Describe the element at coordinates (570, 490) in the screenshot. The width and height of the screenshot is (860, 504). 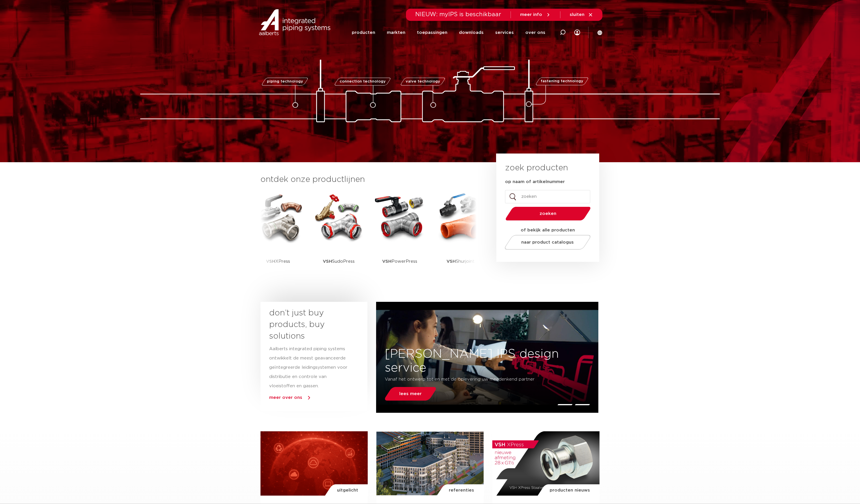
I see `span: producten nieuws` at that location.